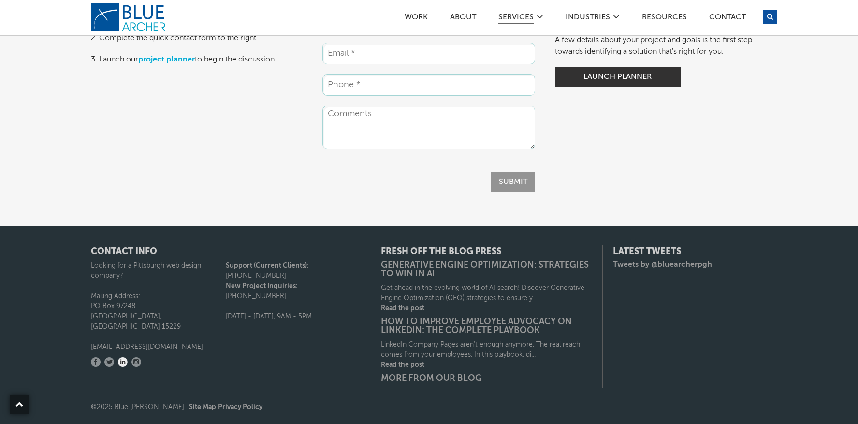  I want to click on p: LinkedIn Company Pages aren’t enough anymore. The real reach comes from your employees. In this p..., so click(487, 350).